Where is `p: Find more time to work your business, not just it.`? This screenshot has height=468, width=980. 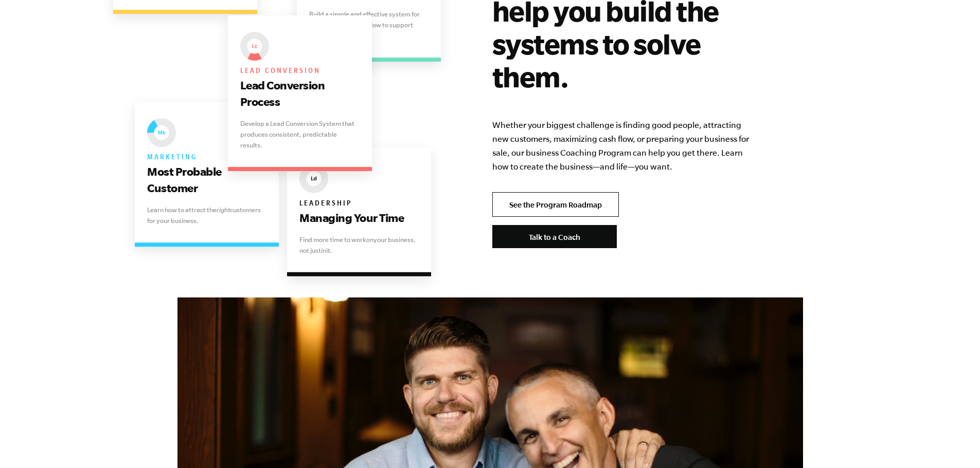 p: Find more time to work your business, not just it. is located at coordinates (359, 245).